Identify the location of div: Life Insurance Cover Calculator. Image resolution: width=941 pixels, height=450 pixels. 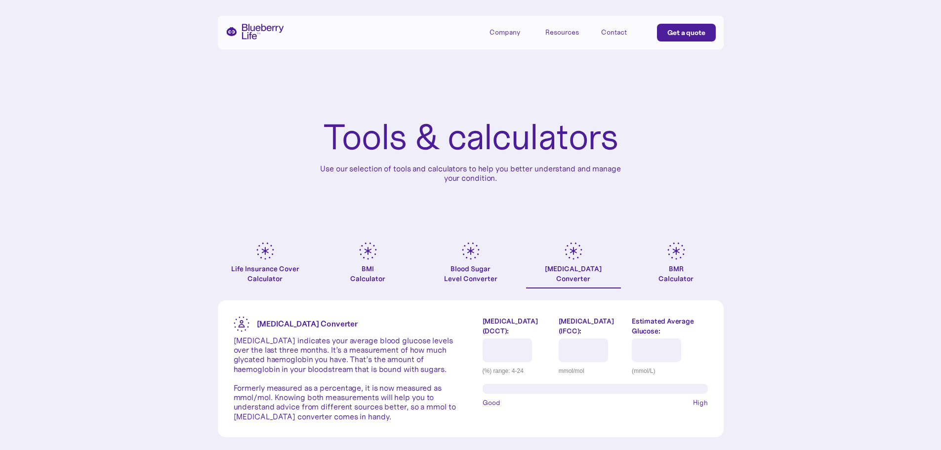
(265, 274).